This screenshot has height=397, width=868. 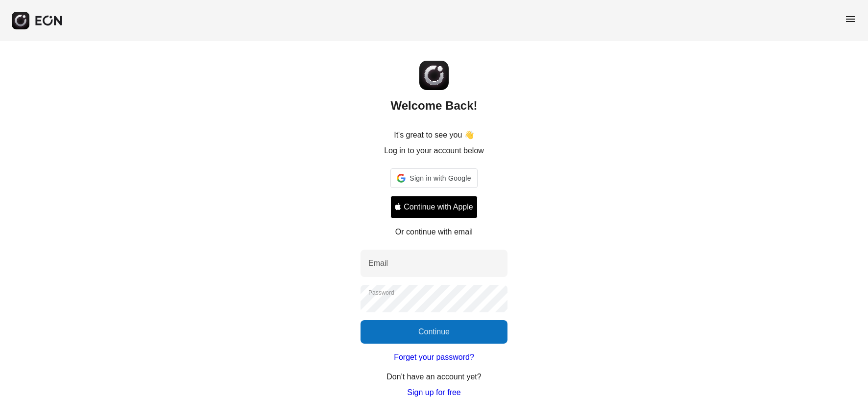 I want to click on p: It's great to see you 👋, so click(x=434, y=135).